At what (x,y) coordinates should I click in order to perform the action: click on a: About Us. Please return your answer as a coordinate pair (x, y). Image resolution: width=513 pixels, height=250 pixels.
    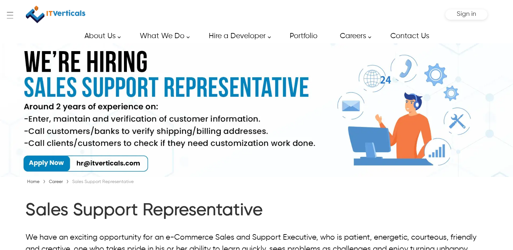
    Looking at the image, I should click on (101, 36).